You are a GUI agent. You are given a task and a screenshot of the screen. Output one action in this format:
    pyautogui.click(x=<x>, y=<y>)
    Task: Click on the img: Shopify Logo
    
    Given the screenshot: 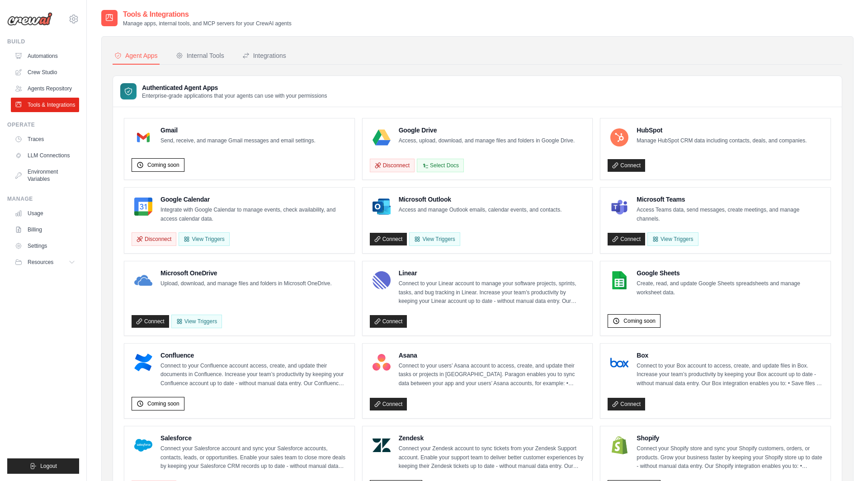 What is the action you would take?
    pyautogui.click(x=619, y=445)
    